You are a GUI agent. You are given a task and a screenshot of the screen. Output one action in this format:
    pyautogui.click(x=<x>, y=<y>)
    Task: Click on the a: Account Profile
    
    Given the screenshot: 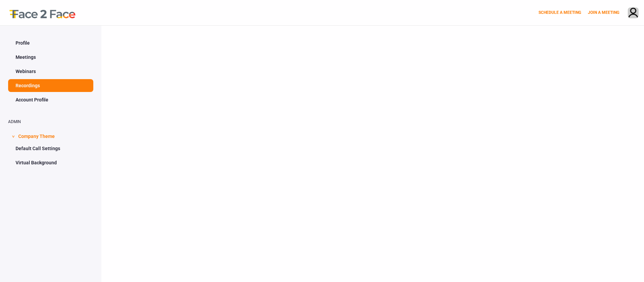 What is the action you would take?
    pyautogui.click(x=50, y=100)
    